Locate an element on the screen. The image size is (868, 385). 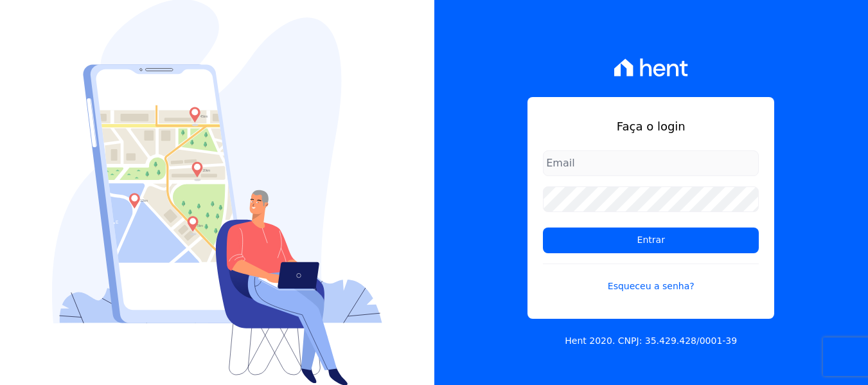
input: Email is located at coordinates (651, 164).